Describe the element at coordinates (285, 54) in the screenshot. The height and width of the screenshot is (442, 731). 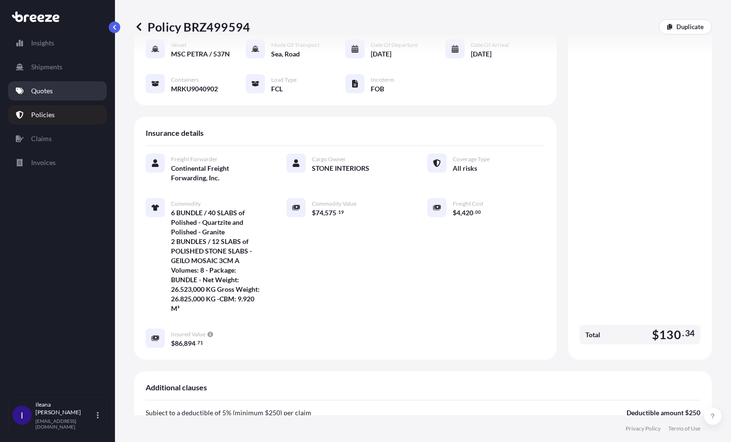
I see `span: Sea, Road` at that location.